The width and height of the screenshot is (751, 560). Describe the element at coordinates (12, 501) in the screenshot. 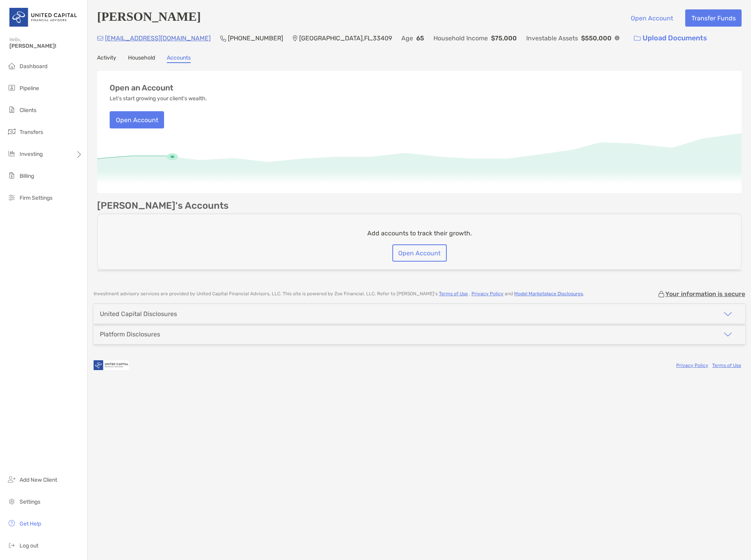

I see `img: settings icon` at that location.